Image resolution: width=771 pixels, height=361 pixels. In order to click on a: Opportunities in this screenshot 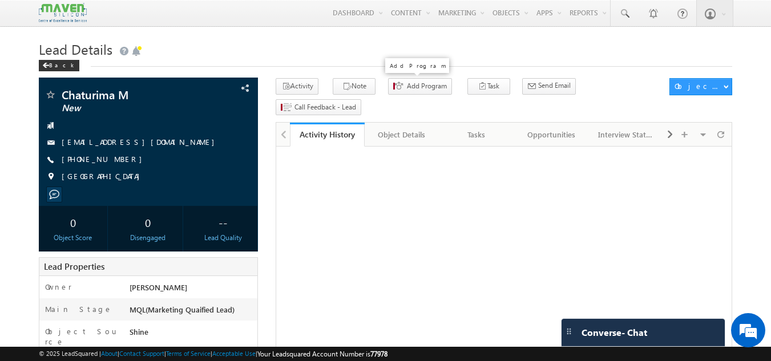, I will do `click(551, 135)`.